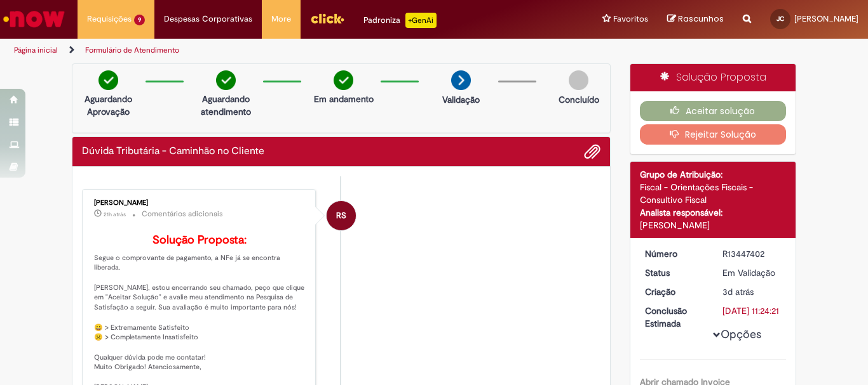 This screenshot has height=385, width=868. I want to click on a: Formulário de Atendimento, so click(132, 51).